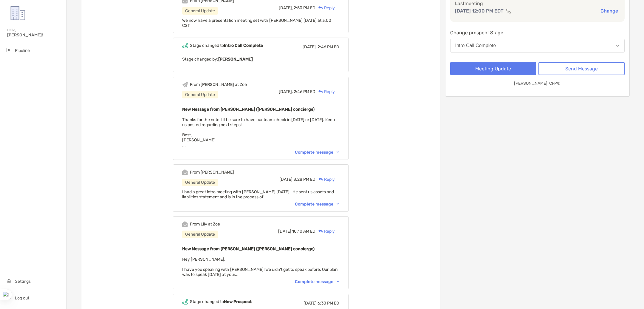 Image resolution: width=644 pixels, height=309 pixels. I want to click on img: Zoe Logo, so click(18, 13).